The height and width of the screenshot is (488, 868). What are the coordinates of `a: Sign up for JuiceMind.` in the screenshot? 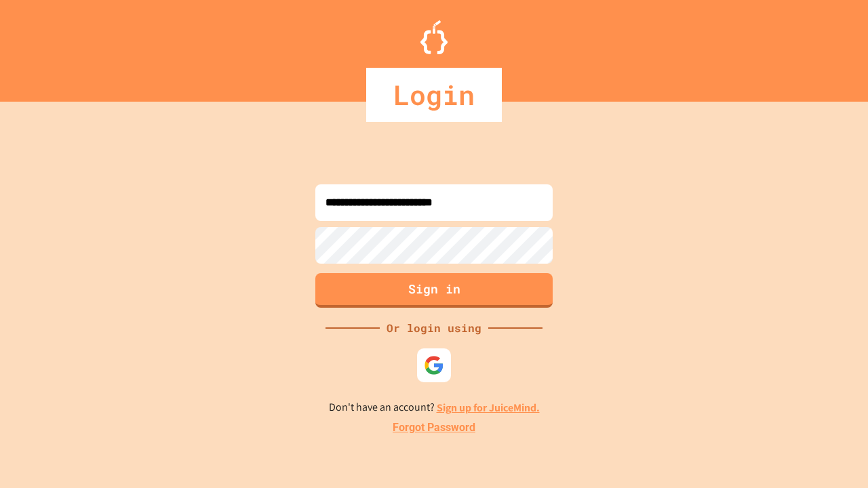 It's located at (488, 407).